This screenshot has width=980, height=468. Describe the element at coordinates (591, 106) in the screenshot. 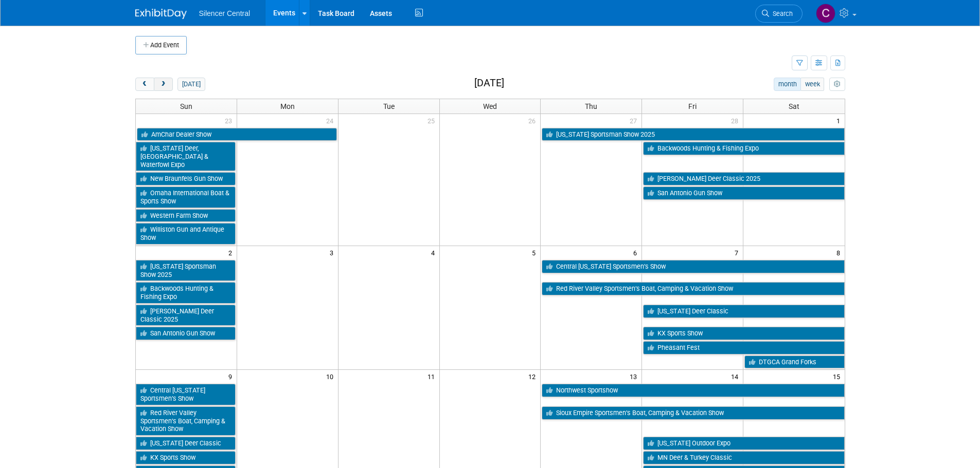

I see `span: Thu` at that location.